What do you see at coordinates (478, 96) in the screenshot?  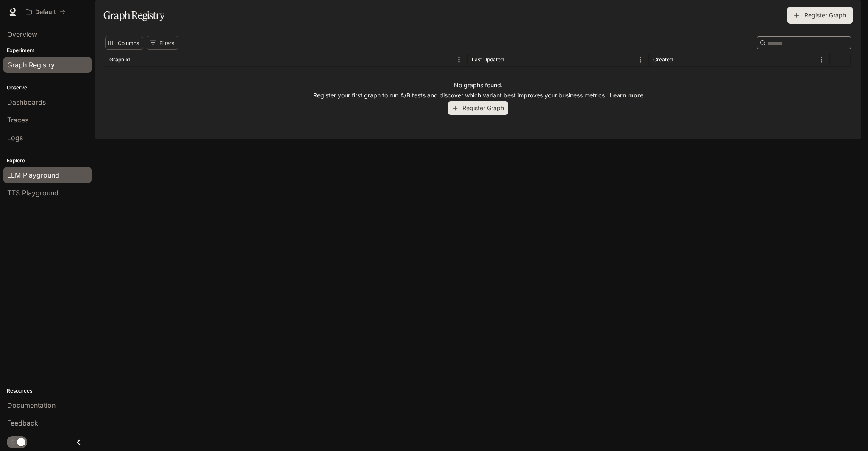 I see `p: Register your first graph to run A/B tests and discover which variant best improves your business...` at bounding box center [478, 96].